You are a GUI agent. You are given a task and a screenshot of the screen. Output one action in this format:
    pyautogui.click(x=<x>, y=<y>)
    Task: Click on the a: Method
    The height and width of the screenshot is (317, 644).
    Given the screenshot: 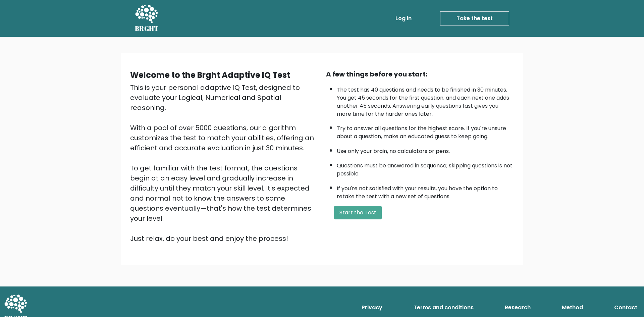 What is the action you would take?
    pyautogui.click(x=572, y=308)
    